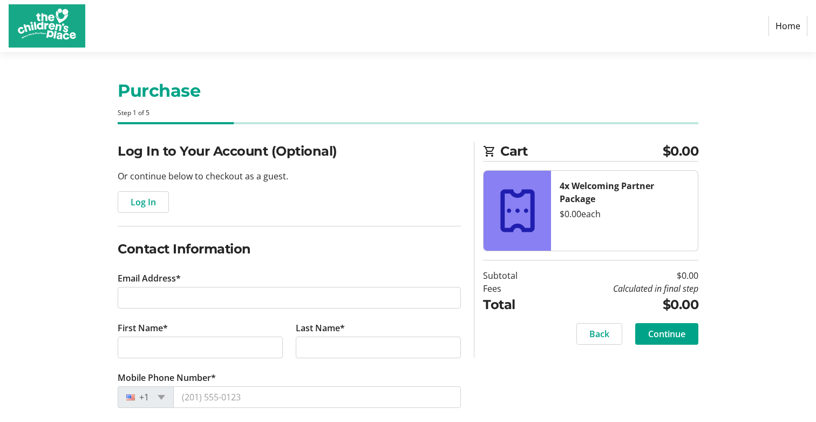  What do you see at coordinates (599, 334) in the screenshot?
I see `button: Back` at bounding box center [599, 334].